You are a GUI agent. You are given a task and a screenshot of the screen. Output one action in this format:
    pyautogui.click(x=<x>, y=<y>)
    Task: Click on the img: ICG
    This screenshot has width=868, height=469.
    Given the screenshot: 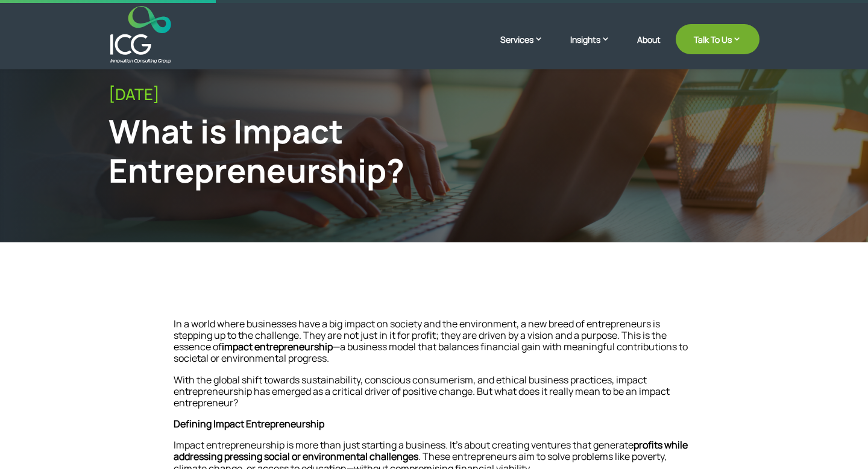 What is the action you would take?
    pyautogui.click(x=140, y=34)
    